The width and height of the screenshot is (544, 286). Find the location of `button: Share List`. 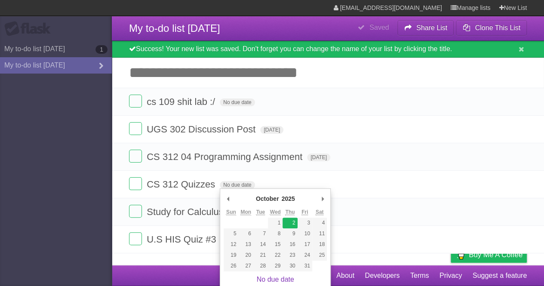

button: Share List is located at coordinates (426, 28).